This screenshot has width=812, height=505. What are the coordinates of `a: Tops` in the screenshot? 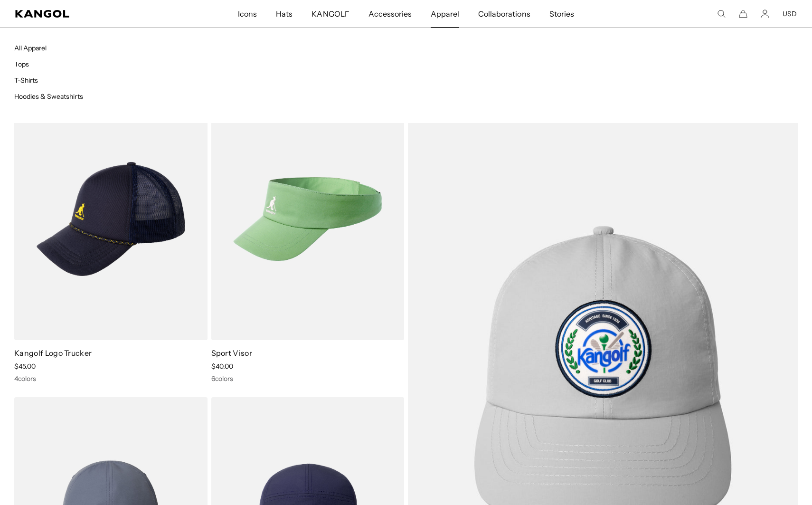 It's located at (22, 64).